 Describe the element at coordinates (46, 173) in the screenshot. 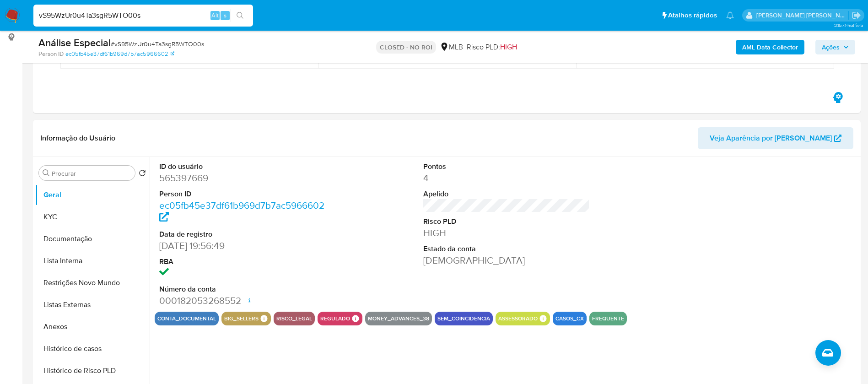

I see `button: Procurar` at that location.